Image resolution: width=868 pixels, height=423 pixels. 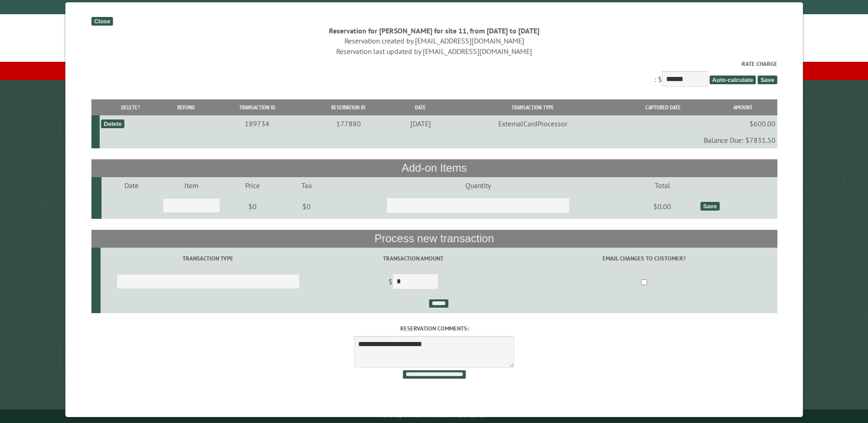 I want to click on th: Refund, so click(x=186, y=107).